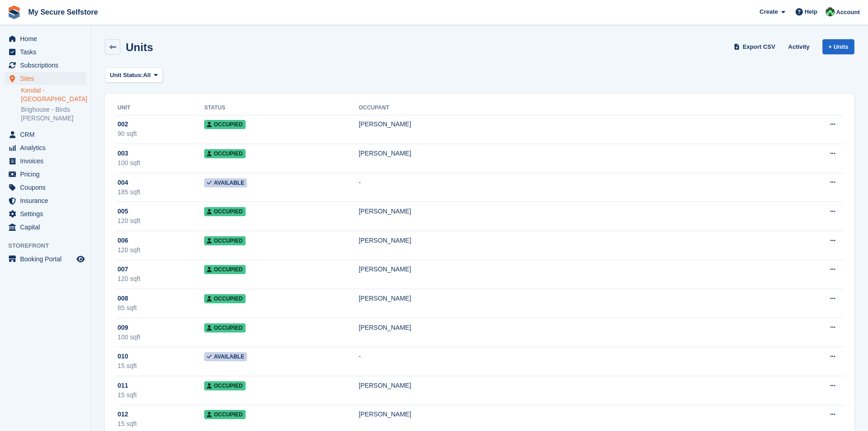  Describe the element at coordinates (123, 124) in the screenshot. I see `span: 002` at that location.